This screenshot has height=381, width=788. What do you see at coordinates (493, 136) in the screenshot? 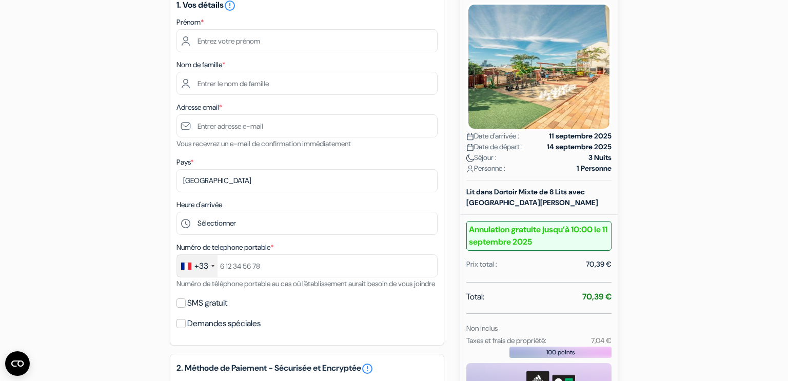
I see `span: Date d'arrivée :` at bounding box center [493, 136].